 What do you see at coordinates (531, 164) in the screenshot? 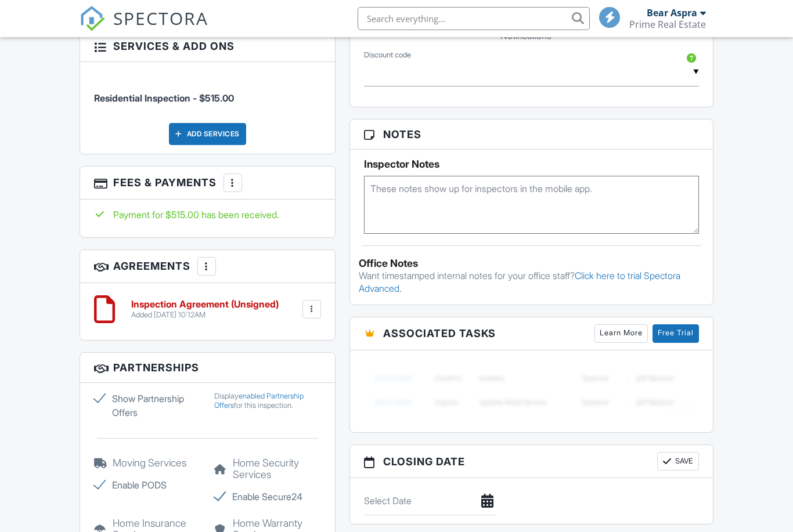
I see `h5: Inspector Notes` at bounding box center [531, 164].